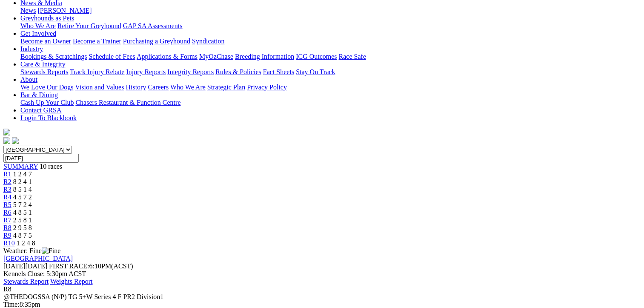 The width and height of the screenshot is (644, 308). Describe the element at coordinates (22, 220) in the screenshot. I see `span: 2 5 8 1` at that location.